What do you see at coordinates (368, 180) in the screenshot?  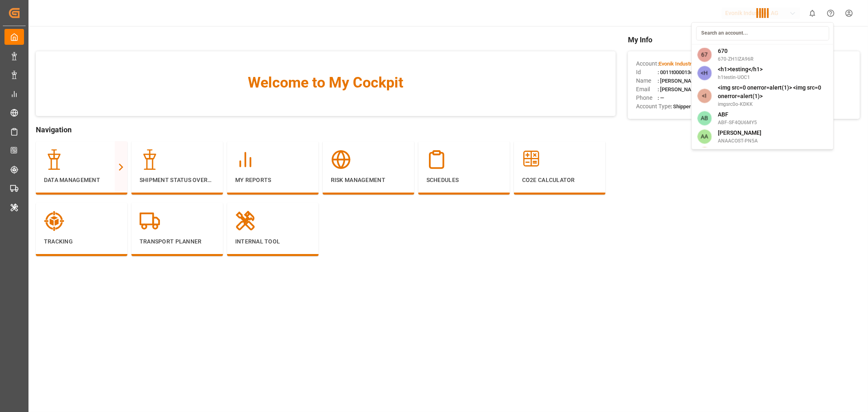 I see `p: Risk Management` at bounding box center [368, 180].